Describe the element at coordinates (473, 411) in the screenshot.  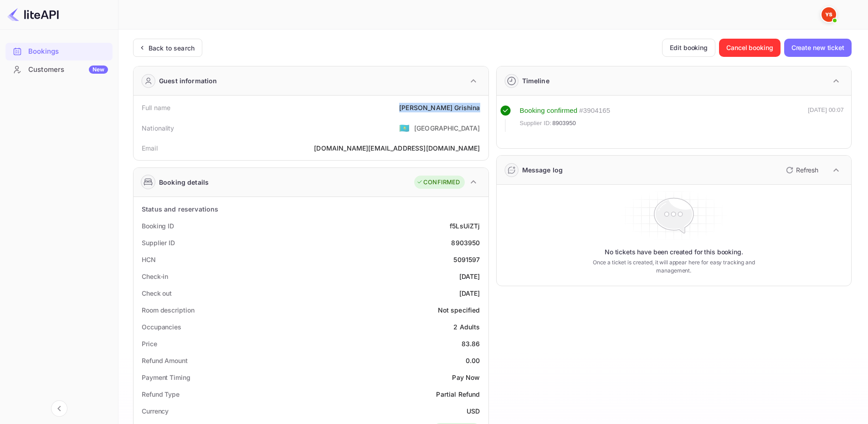
I see `div: USD` at that location.